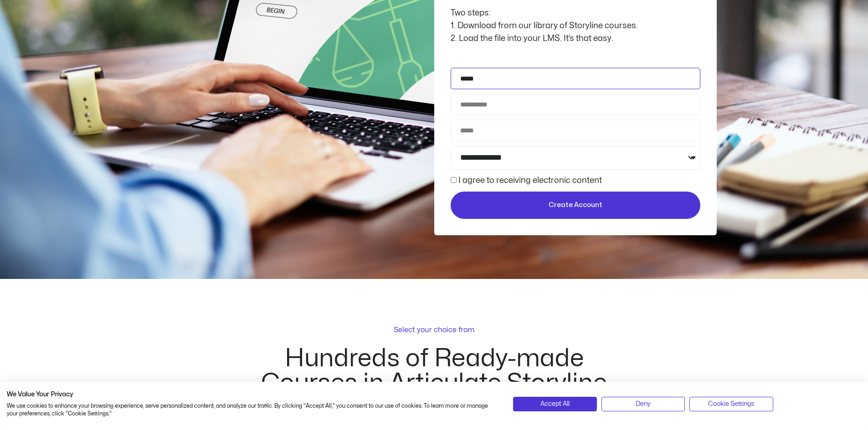  I want to click on h2: We Value Your Privacy, so click(253, 395).